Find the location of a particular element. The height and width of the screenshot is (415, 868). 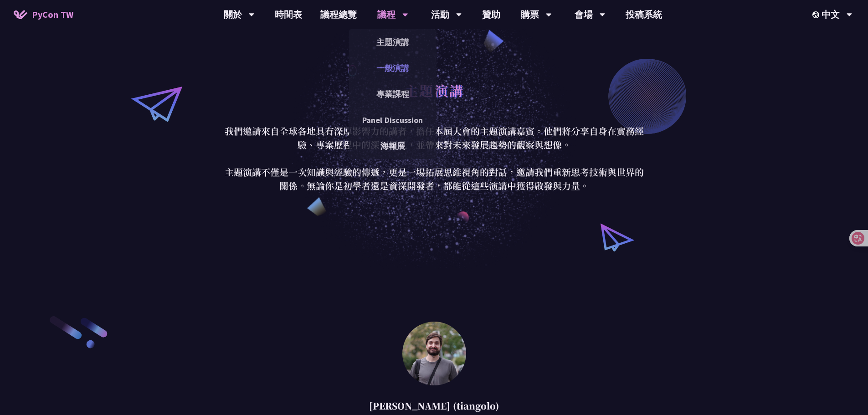

img: Home icon of PyCon TW 2025 is located at coordinates (20, 14).